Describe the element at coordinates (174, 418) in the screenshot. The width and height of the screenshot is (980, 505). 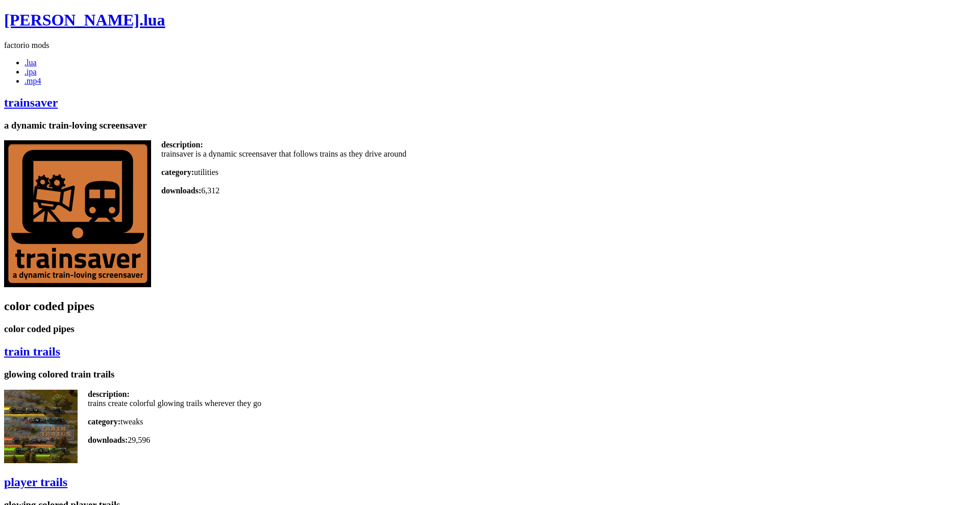
I see `div: tweaks` at that location.